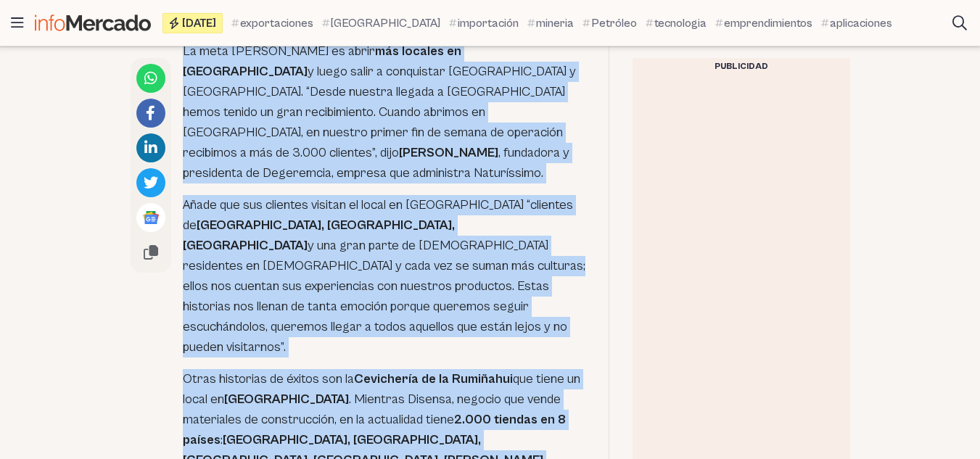 The height and width of the screenshot is (459, 980). Describe the element at coordinates (677, 23) in the screenshot. I see `a: tecnologia` at that location.